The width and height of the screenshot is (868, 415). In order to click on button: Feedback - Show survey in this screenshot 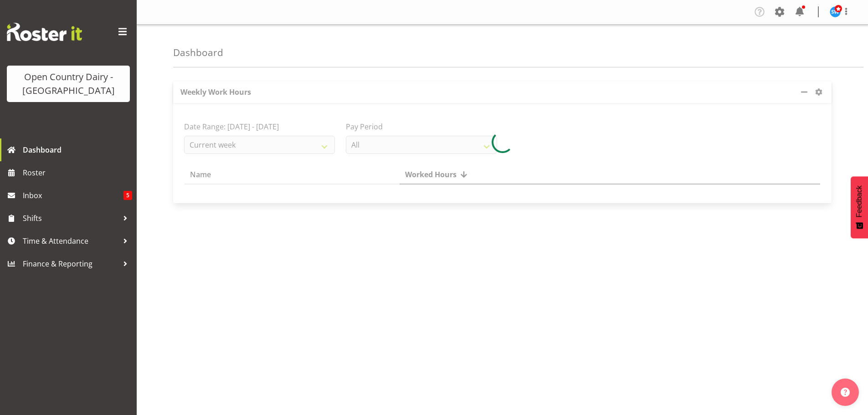, I will do `click(860, 208)`.